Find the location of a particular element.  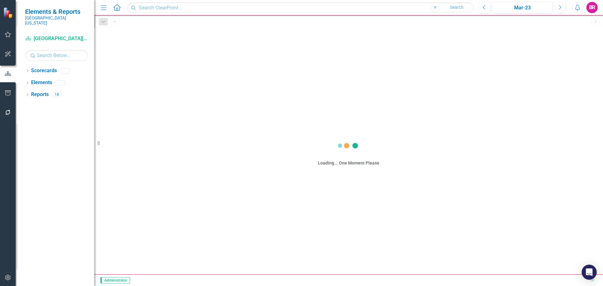

div: Open Intercom Messenger is located at coordinates (589, 272).